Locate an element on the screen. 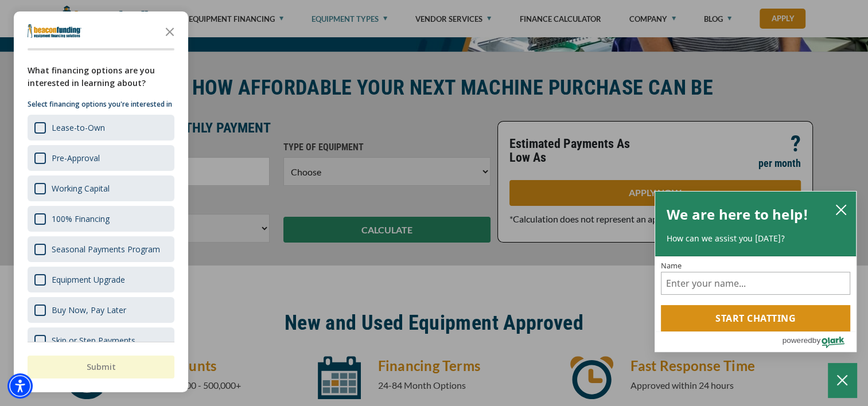  div: Accessibility Menu is located at coordinates (20, 386).